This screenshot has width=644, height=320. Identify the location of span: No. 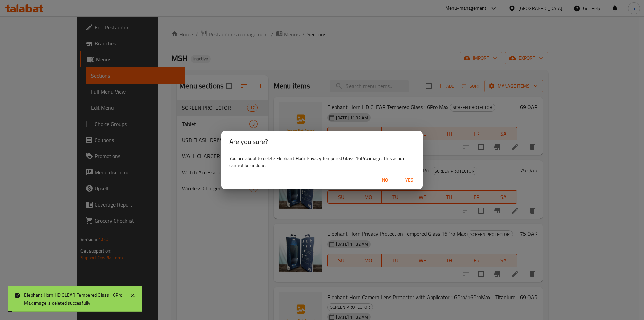
(385, 180).